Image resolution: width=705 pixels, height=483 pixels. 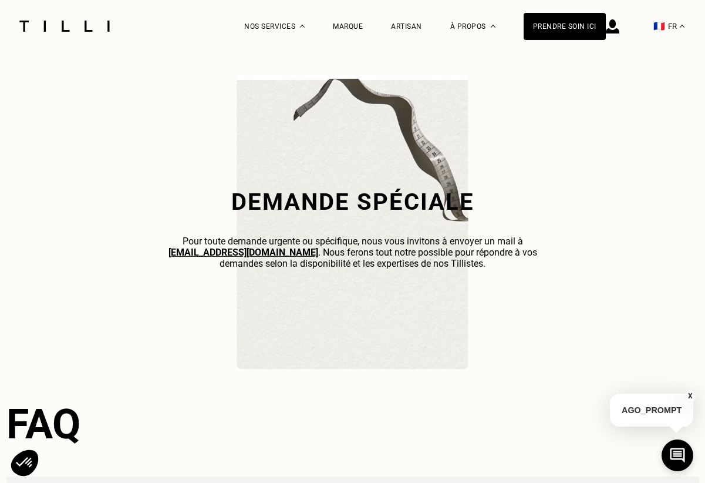 What do you see at coordinates (302, 26) in the screenshot?
I see `img: Menu déroulant` at bounding box center [302, 26].